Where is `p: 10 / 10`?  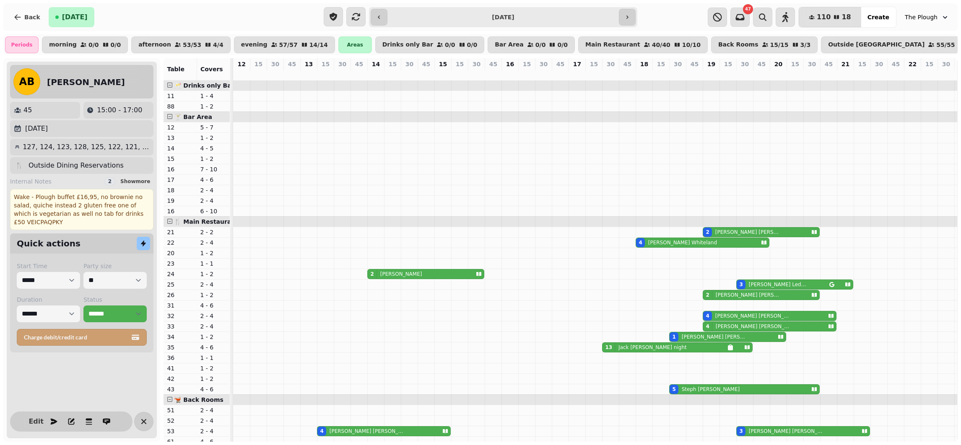
p: 10 / 10 is located at coordinates (692, 45).